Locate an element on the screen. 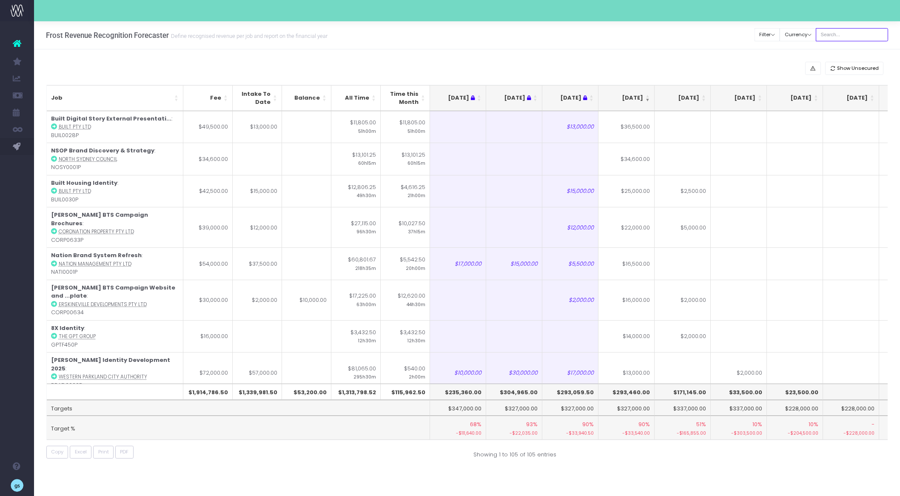 The height and width of the screenshot is (496, 900). th: Time this Month: activate to sort column ascending is located at coordinates (405, 98).